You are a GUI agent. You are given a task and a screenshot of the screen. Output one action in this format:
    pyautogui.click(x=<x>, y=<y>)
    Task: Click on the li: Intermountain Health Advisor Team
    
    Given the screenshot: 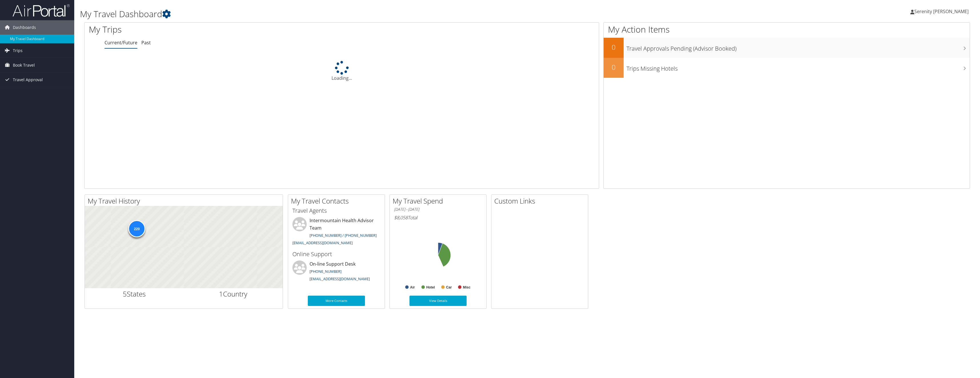 What is the action you would take?
    pyautogui.click(x=337, y=232)
    